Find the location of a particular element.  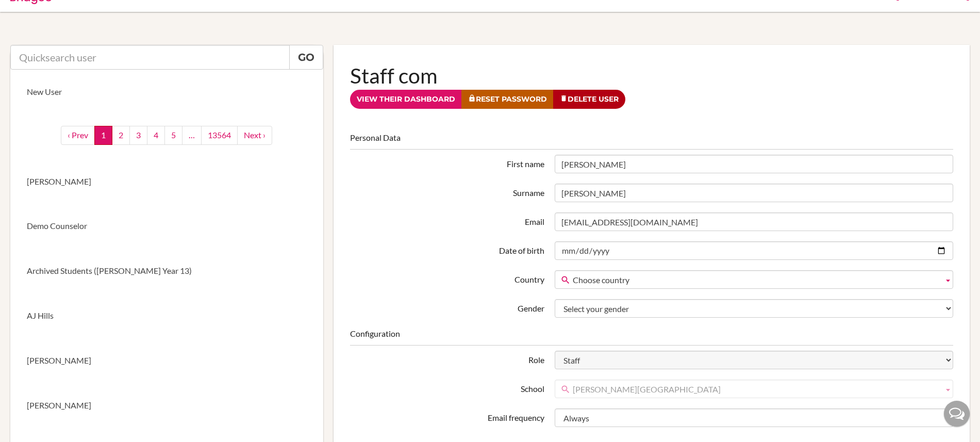

a: 13564 is located at coordinates (219, 135).